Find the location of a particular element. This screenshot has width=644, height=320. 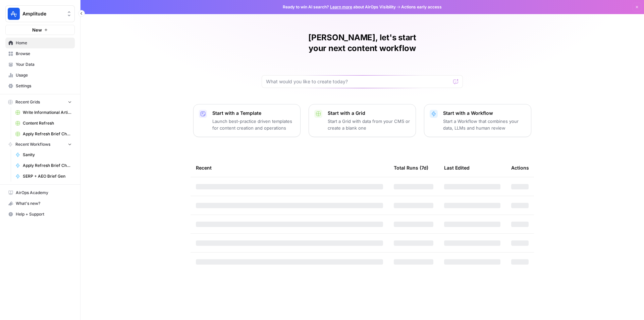

span: Write Informational Article is located at coordinates (47, 113).